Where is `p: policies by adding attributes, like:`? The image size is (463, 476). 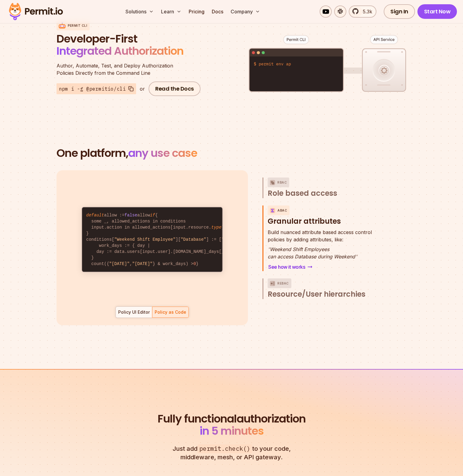
p: policies by adding attributes, like: is located at coordinates (319, 236).